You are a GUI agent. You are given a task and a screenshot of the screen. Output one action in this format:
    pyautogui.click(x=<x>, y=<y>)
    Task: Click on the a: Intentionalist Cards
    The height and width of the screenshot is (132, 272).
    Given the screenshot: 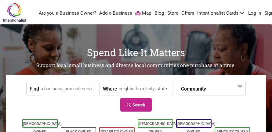 What is the action you would take?
    pyautogui.click(x=221, y=13)
    